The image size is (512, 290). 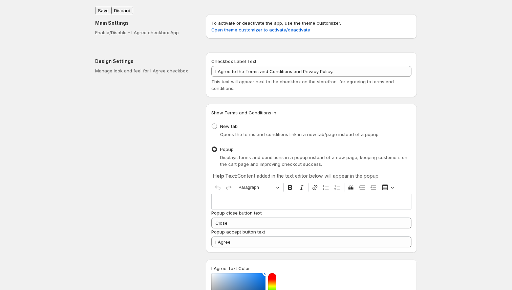 What do you see at coordinates (236, 213) in the screenshot?
I see `span: Popup close button text` at bounding box center [236, 213].